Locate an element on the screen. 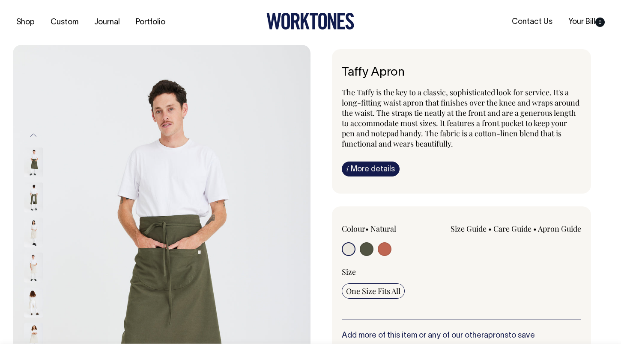 This screenshot has width=621, height=344. h6: Add more of this item or any of our other to save is located at coordinates (461, 336).